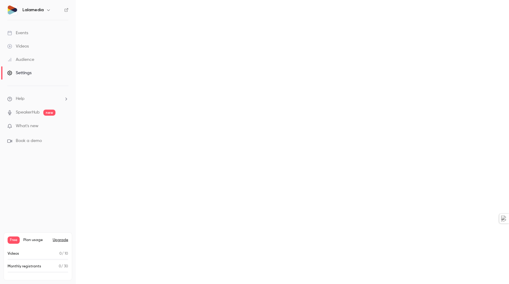  I want to click on p: Videos, so click(13, 254).